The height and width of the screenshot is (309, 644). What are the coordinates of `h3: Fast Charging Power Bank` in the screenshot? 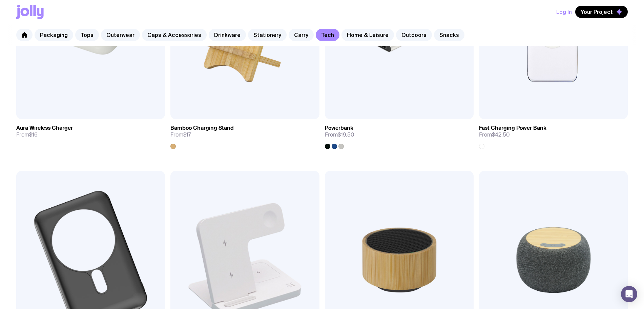 It's located at (513, 128).